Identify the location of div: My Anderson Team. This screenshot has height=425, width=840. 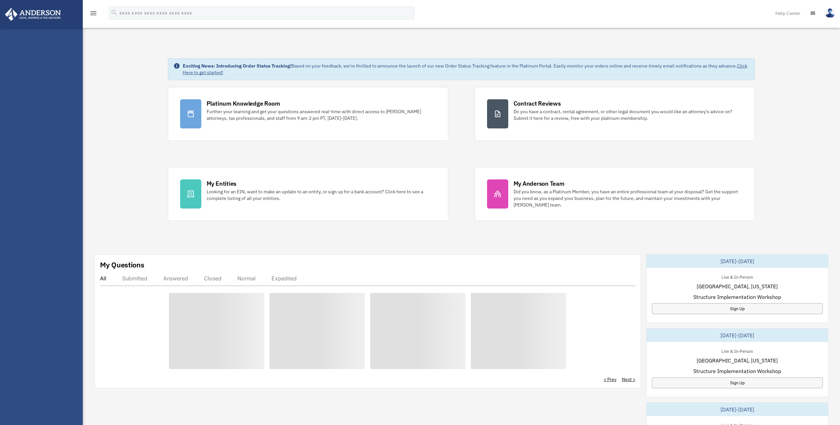
(539, 183).